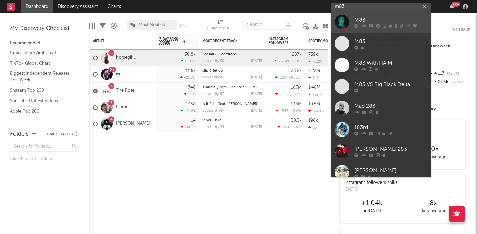 The width and height of the screenshot is (477, 234). I want to click on a: Biggest Independent Releases This Week, so click(41, 77).